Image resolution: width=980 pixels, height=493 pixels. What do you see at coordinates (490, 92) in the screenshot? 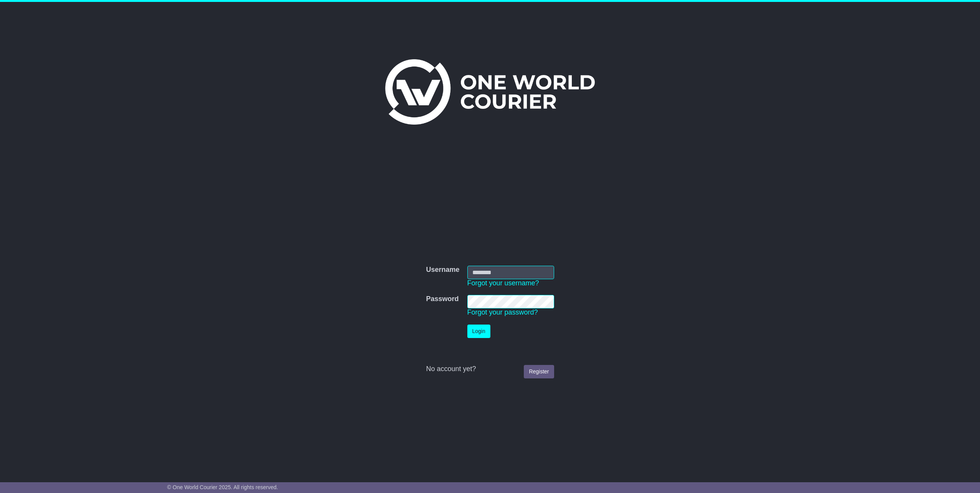
I see `img: One World` at bounding box center [490, 92].